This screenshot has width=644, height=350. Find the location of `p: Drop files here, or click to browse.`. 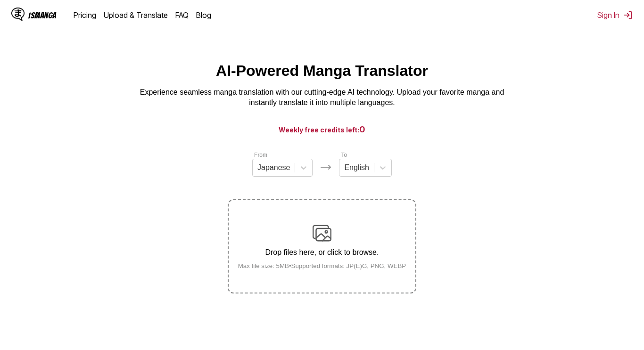

p: Drop files here, or click to browse. is located at coordinates (322, 252).